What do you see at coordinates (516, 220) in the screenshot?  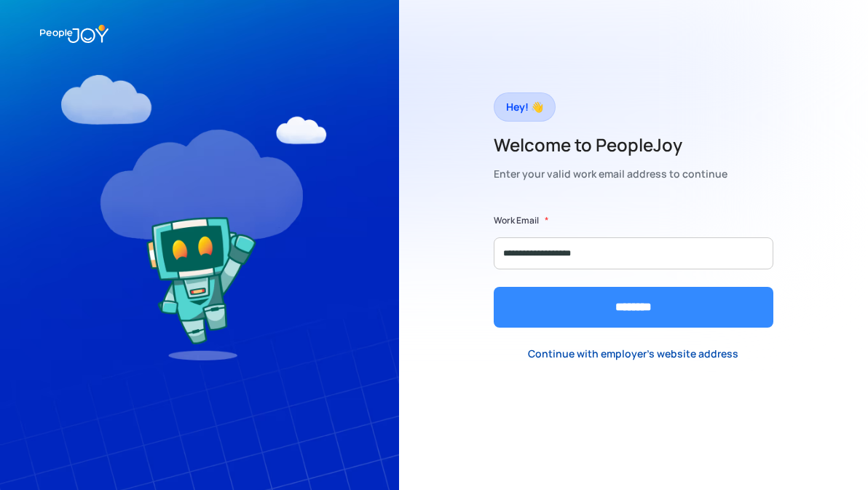 I see `label: Work Email` at bounding box center [516, 220].